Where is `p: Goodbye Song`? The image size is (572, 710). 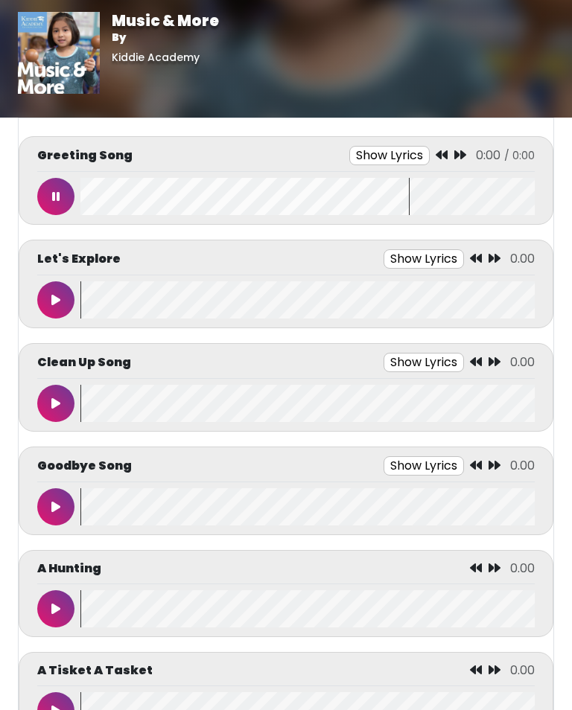 p: Goodbye Song is located at coordinates (84, 466).